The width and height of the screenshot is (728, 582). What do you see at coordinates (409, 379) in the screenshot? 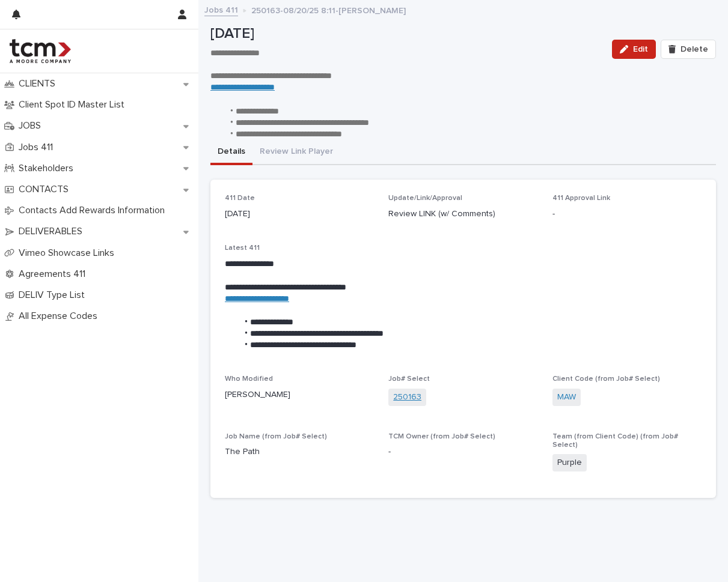
I see `span: Job# Select` at bounding box center [409, 379].